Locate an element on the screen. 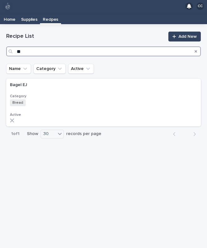 The width and height of the screenshot is (207, 248). button: Active is located at coordinates (81, 69).